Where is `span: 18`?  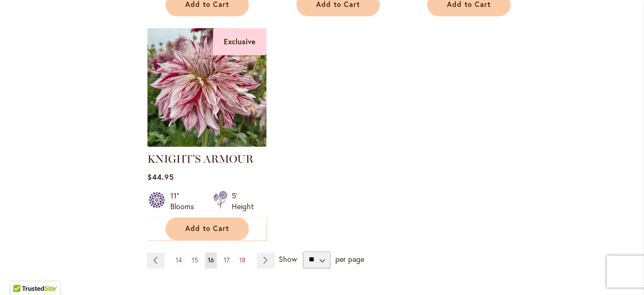 span: 18 is located at coordinates (242, 260).